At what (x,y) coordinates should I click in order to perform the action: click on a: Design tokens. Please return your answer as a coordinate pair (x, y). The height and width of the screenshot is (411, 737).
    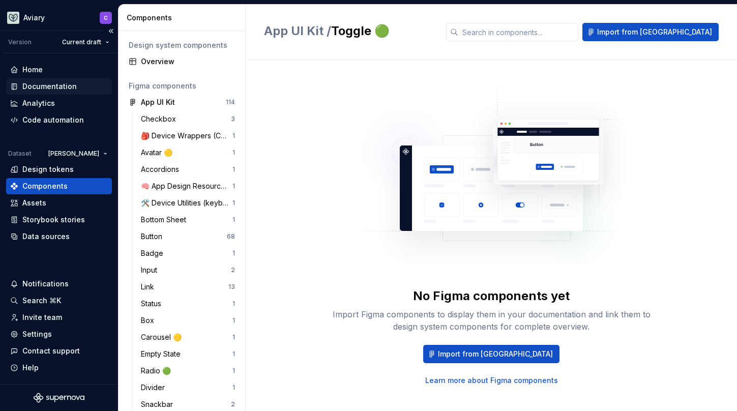
    Looking at the image, I should click on (59, 169).